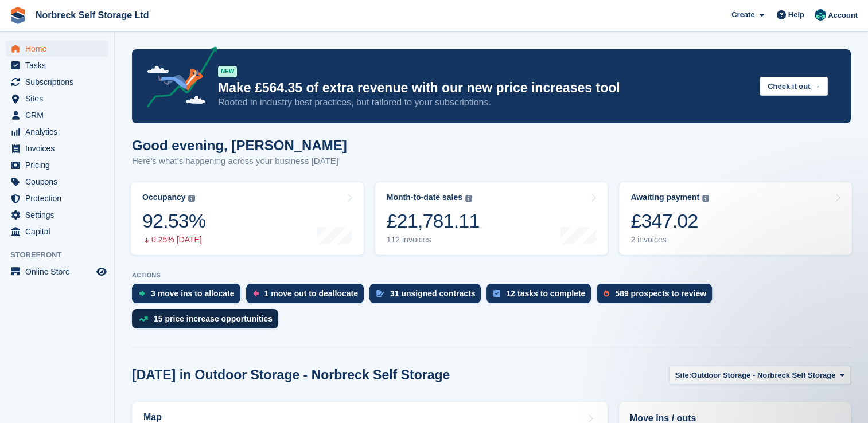 The image size is (868, 423). I want to click on div: 3 move ins to allocate, so click(193, 294).